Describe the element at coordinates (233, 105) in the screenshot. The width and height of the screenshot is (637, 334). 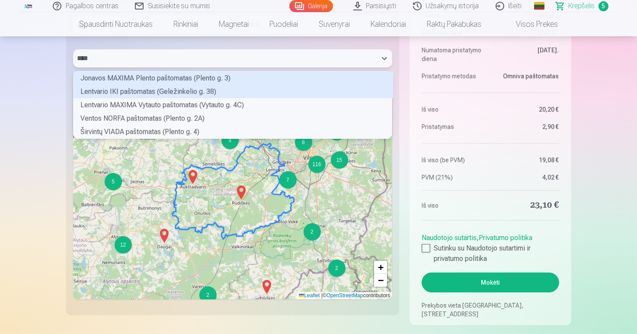
I see `div: grid` at that location.